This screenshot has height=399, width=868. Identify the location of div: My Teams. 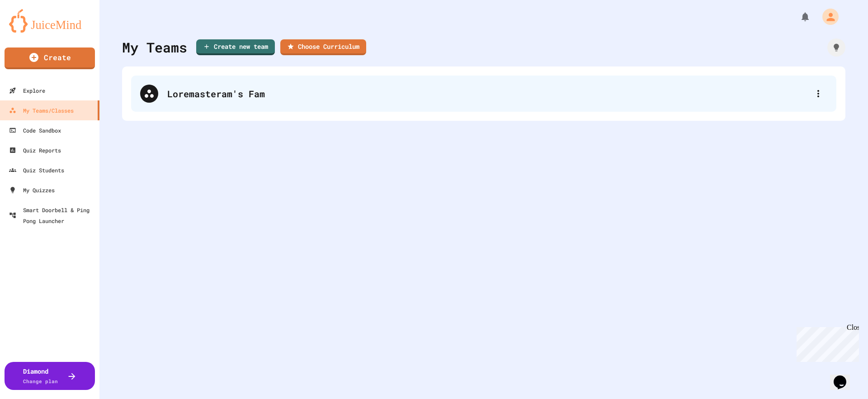
(155, 47).